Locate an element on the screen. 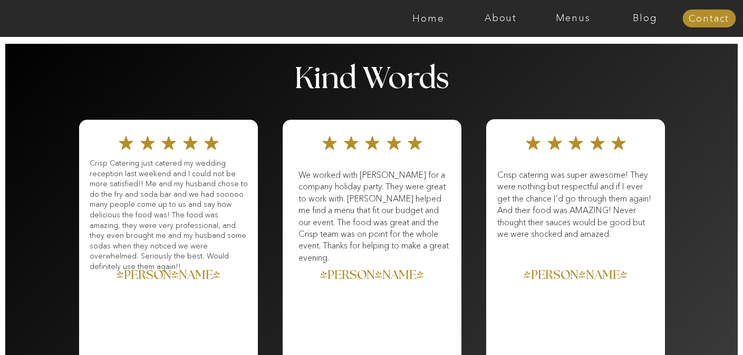 The image size is (743, 355). p: Crisp Catering just catered my wedding reception last weekend and I could not be more satisfied!!... is located at coordinates (169, 216).